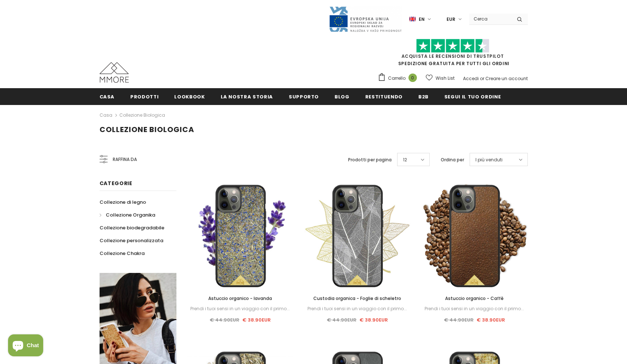 This screenshot has width=627, height=364. I want to click on img: i-lang-1.png, so click(413, 19).